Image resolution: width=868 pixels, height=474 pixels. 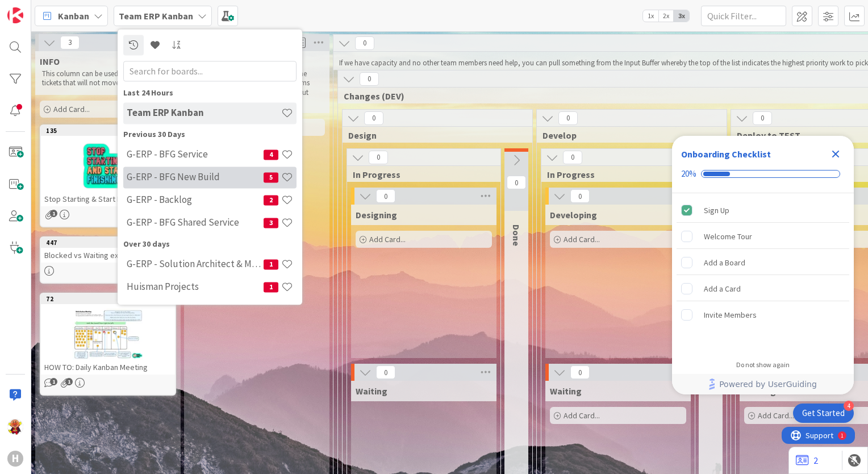 I want to click on h4: G-ERP - Solution Architect & Management, so click(x=195, y=264).